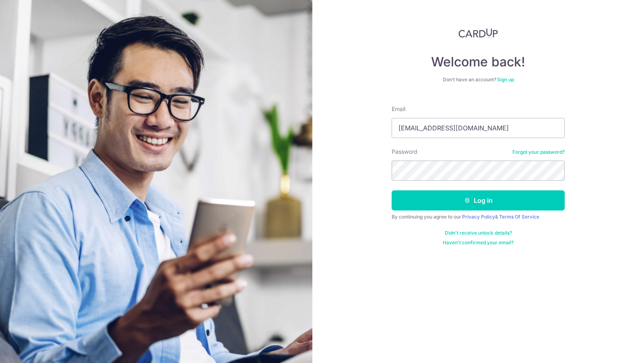 This screenshot has width=644, height=363. I want to click on button: Log in, so click(478, 201).